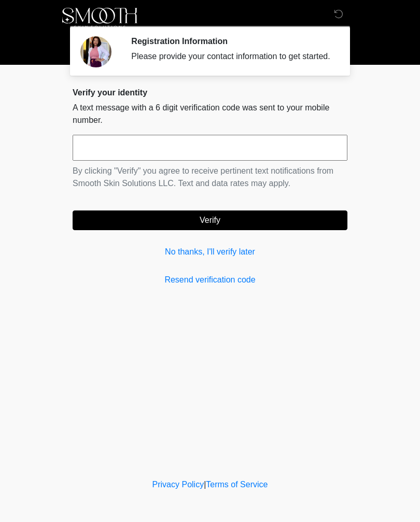 The image size is (420, 522). Describe the element at coordinates (210, 177) in the screenshot. I see `p: By clicking "Verify" you agree to receive pertinent text notifications from Smooth Skin Solutions...` at that location.